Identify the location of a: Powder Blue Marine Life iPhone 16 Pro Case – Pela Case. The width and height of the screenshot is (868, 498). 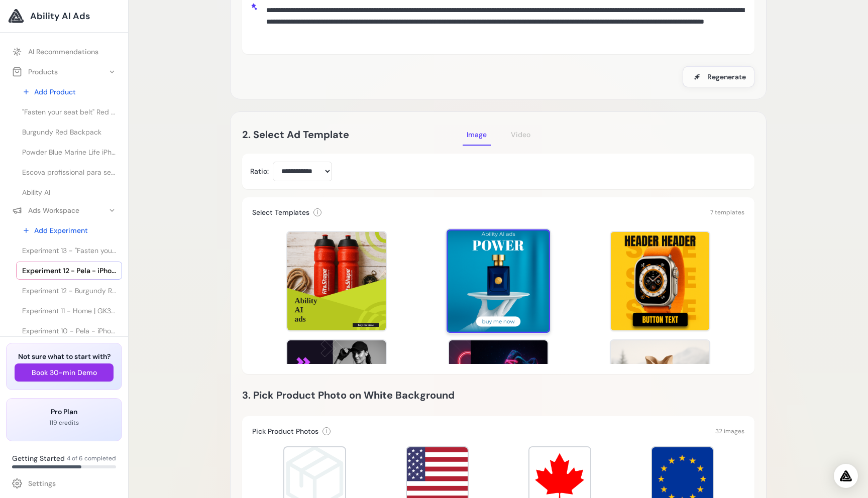
(69, 152).